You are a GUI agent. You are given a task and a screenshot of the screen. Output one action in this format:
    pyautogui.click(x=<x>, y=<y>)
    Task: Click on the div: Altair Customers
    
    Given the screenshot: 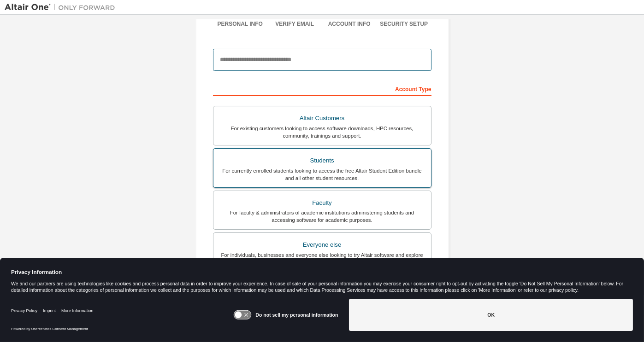 What is the action you would take?
    pyautogui.click(x=322, y=118)
    